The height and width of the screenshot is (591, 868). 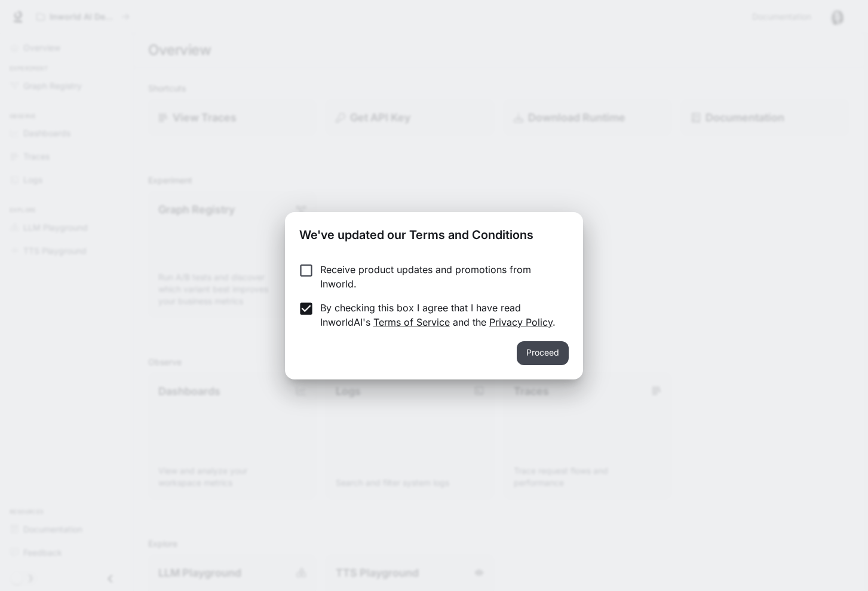 I want to click on h2: We've updated our Terms and Conditions, so click(x=434, y=232).